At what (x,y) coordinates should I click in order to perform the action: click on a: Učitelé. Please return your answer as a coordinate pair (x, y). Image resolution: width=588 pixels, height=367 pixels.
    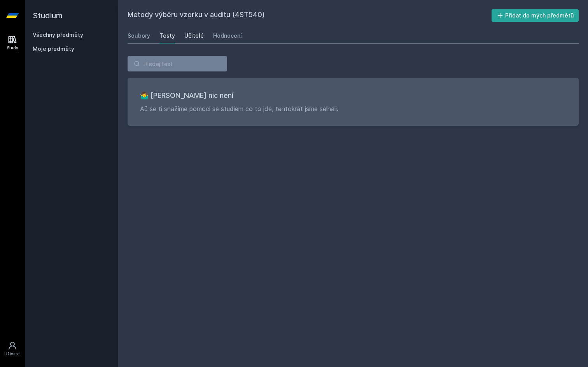
    Looking at the image, I should click on (194, 36).